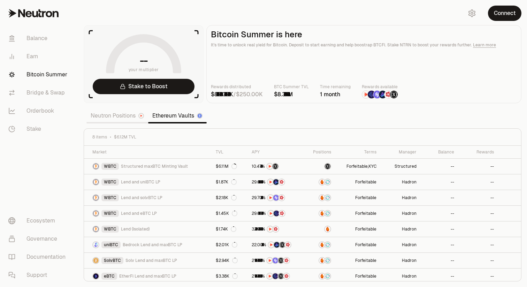 This screenshot has height=287, width=527. What do you see at coordinates (229, 198) in the screenshot?
I see `a: $2.18K` at bounding box center [229, 198].